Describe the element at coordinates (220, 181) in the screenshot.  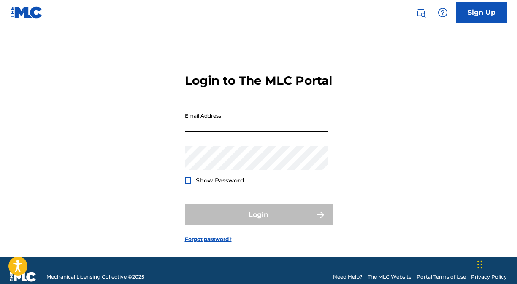
I see `span: Show Password` at that location.